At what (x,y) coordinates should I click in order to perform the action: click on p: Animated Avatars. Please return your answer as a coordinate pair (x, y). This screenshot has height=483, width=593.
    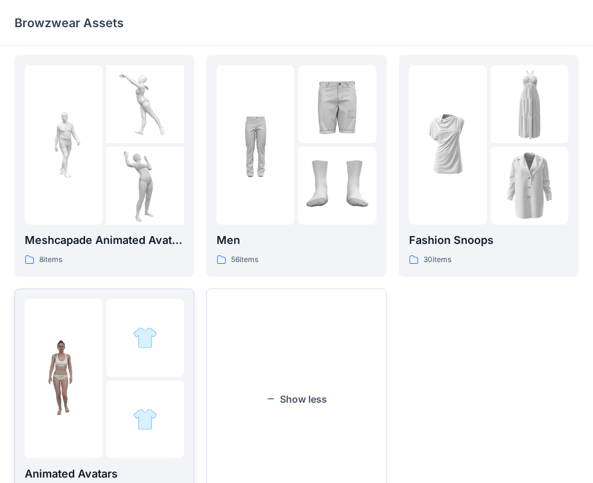
    Looking at the image, I should click on (104, 474).